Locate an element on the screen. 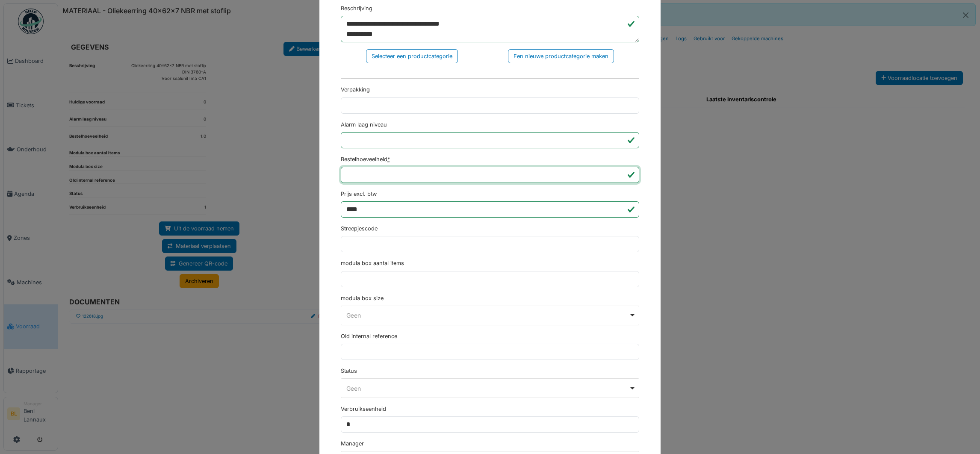  label: modula box aantal items is located at coordinates (372, 263).